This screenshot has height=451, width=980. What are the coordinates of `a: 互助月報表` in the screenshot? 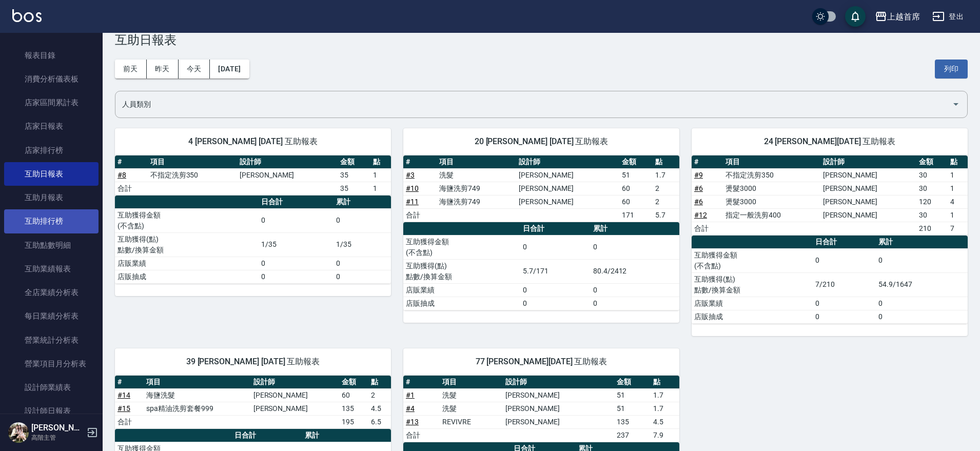 It's located at (52, 197).